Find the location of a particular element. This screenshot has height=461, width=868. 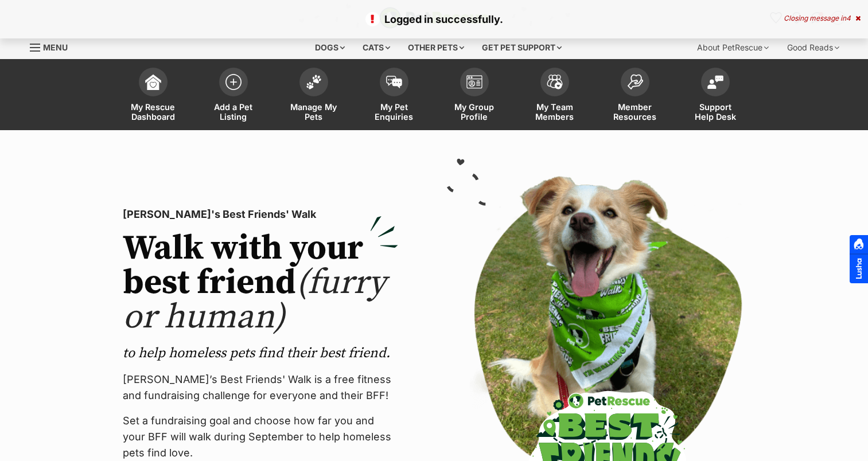

span: (furry or human) is located at coordinates (254, 300).